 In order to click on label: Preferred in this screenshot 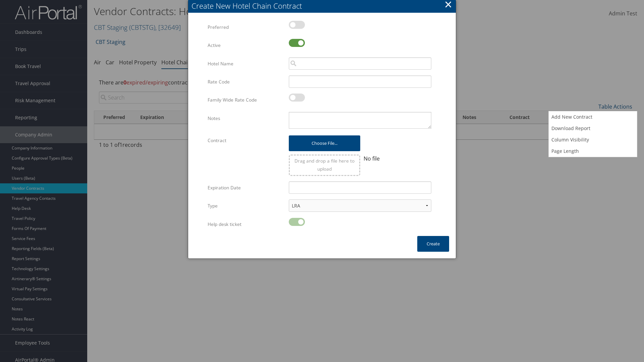, I will do `click(245, 27)`.